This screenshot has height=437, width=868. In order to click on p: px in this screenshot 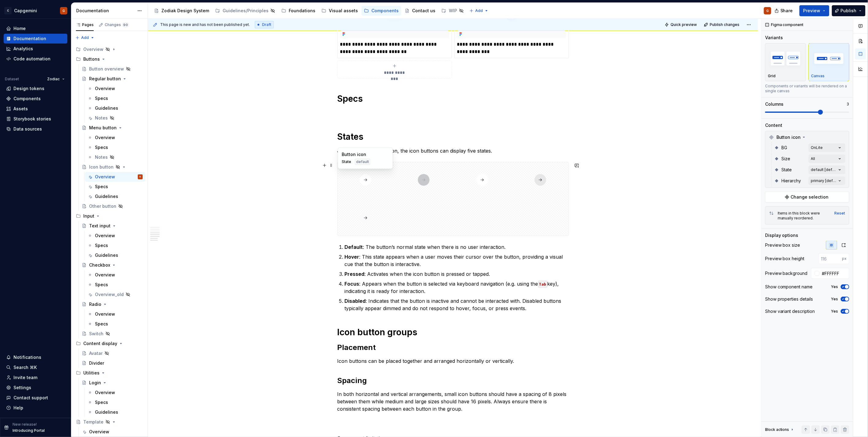, I will do `click(844, 259)`.